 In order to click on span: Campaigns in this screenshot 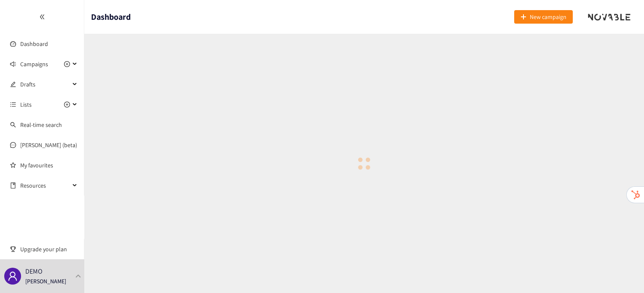, I will do `click(35, 65)`.